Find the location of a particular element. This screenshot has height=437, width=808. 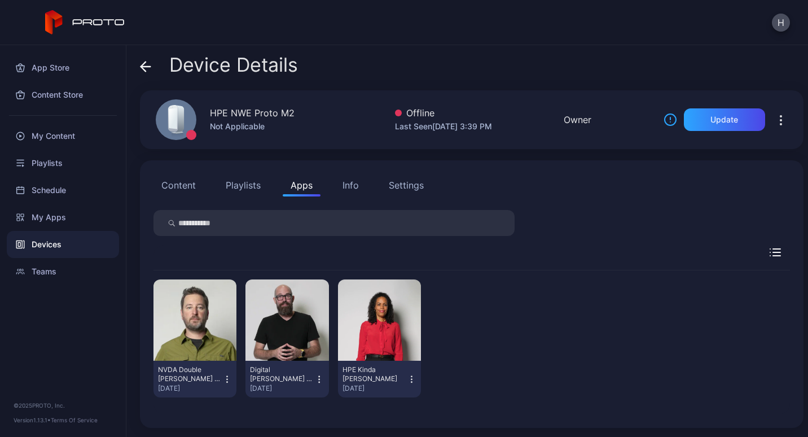

button: Settings is located at coordinates (406, 185).